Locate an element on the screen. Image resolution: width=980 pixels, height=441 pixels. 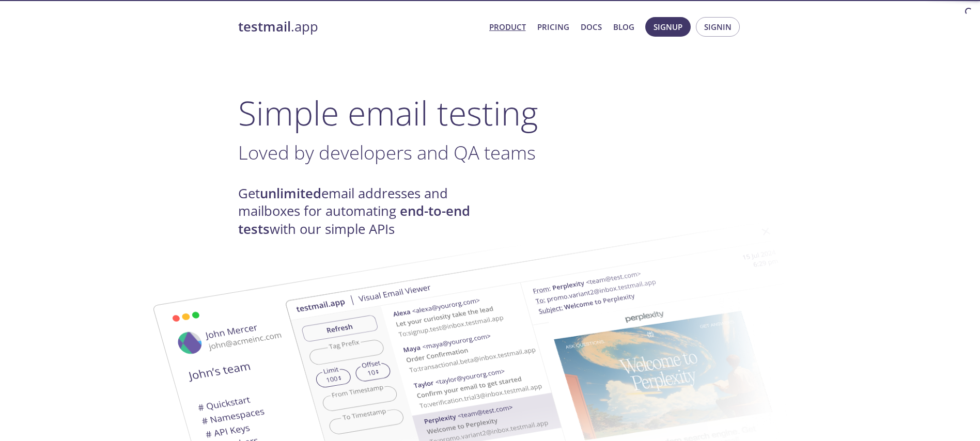
h4: Get email addresses and mailboxes for automating with our simple APIs is located at coordinates (364, 211).